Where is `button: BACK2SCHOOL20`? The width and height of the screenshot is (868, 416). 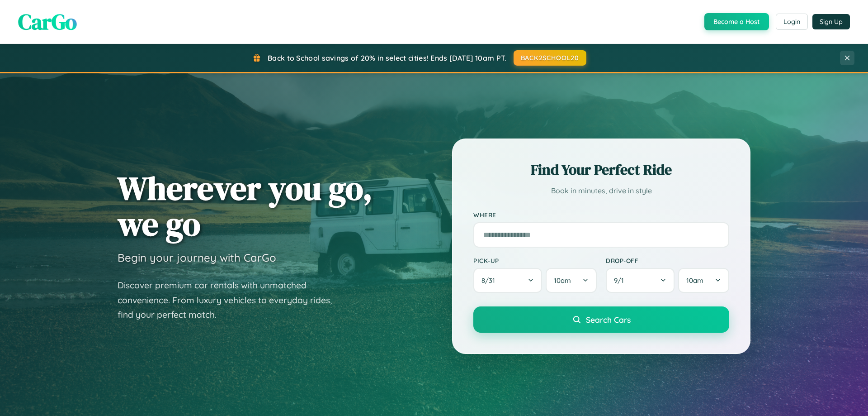 button: BACK2SCHOOL20 is located at coordinates (550, 58).